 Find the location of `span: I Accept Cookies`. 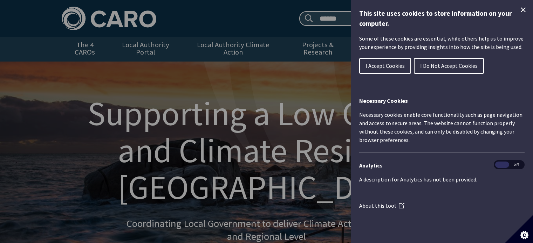

span: I Accept Cookies is located at coordinates (385, 66).